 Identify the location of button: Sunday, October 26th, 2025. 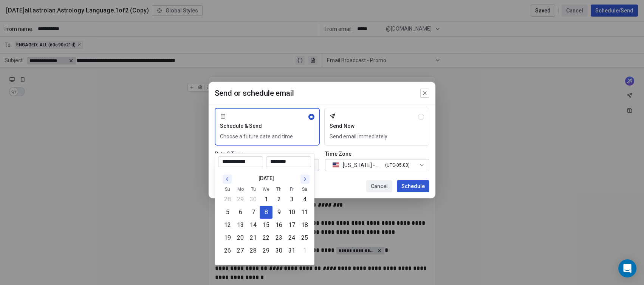
(227, 251).